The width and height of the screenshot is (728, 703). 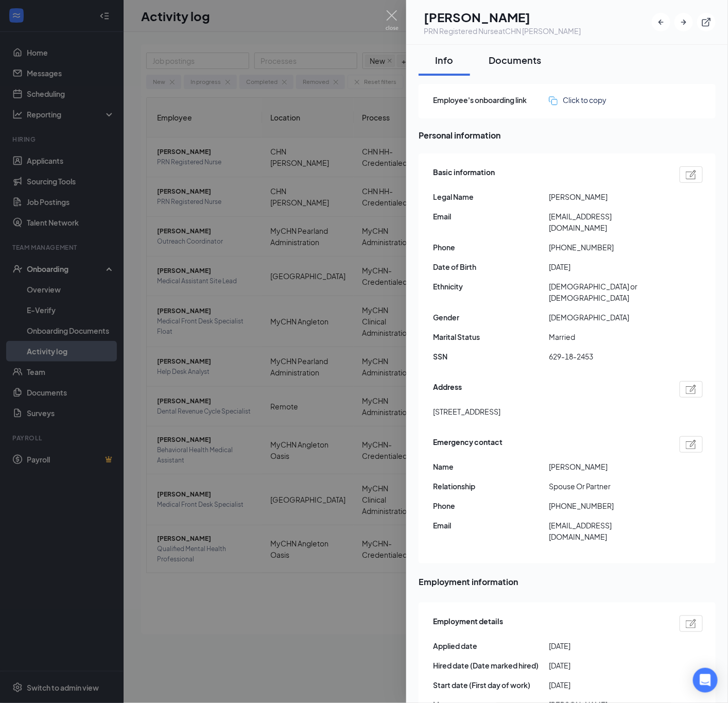 I want to click on span: Emergency contact, so click(x=468, y=444).